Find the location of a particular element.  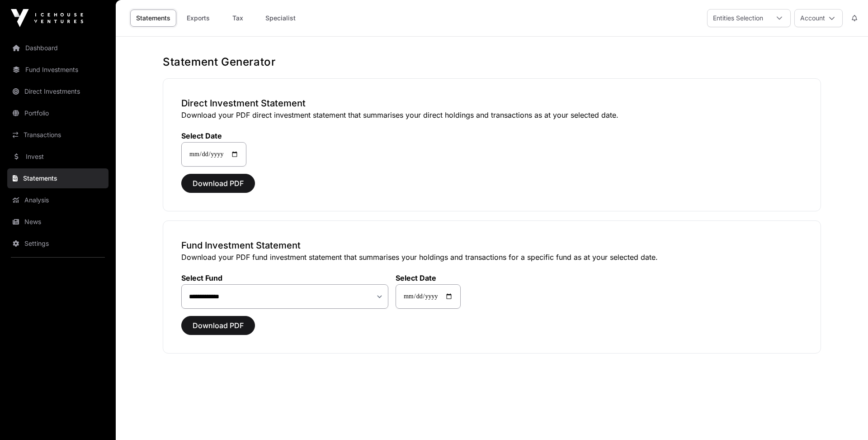

p: Download your PDF direct investment statement that summarises your direct holdings and transactio... is located at coordinates (492, 115).